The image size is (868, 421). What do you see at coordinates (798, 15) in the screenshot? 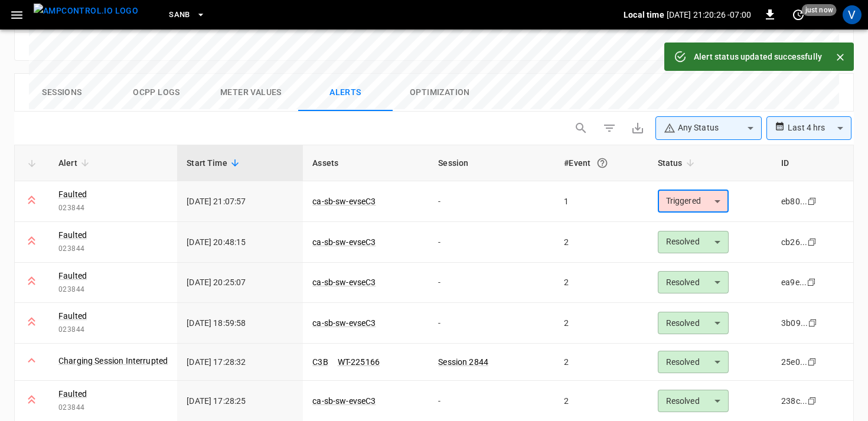
I see `button: set refresh interval` at bounding box center [798, 15].